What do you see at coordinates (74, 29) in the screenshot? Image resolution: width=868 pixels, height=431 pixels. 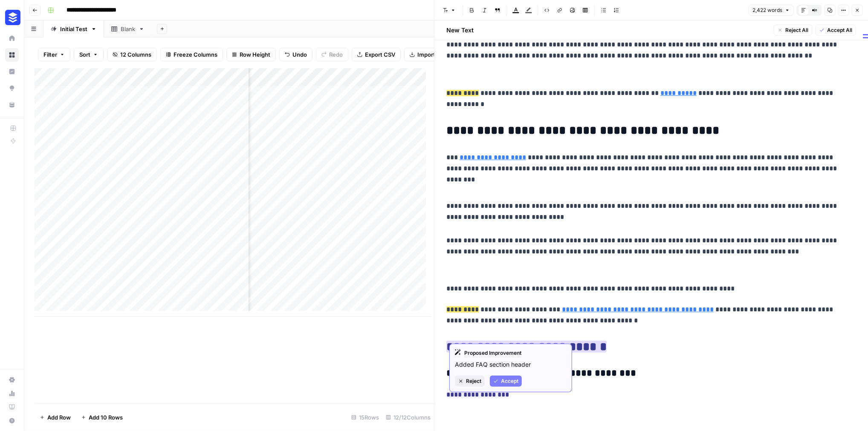 I see `a: Initial Test` at bounding box center [74, 29].